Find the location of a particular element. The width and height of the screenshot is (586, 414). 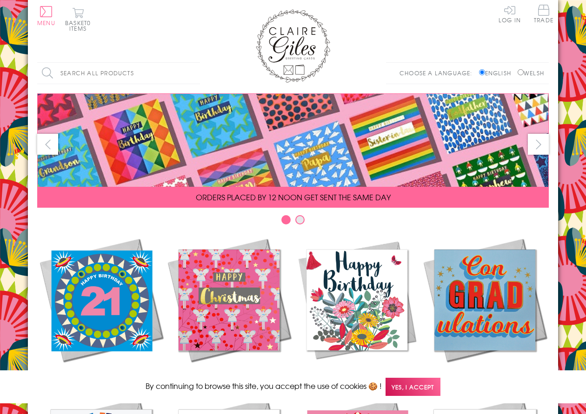

p: Choose a language: is located at coordinates (438, 73).